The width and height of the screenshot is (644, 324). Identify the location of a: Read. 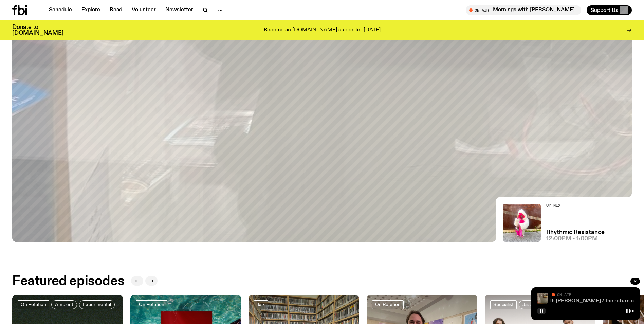
(116, 10).